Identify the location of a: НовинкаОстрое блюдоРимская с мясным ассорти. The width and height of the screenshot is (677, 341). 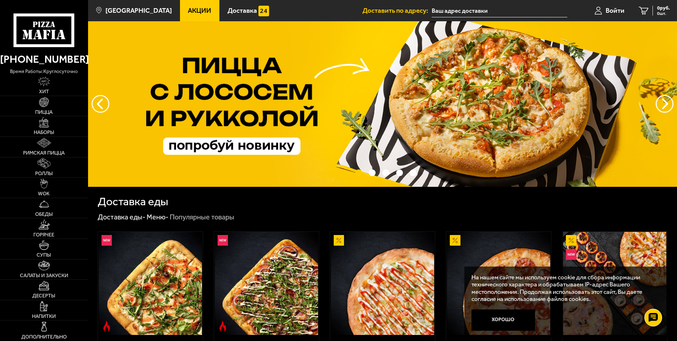
(266, 284).